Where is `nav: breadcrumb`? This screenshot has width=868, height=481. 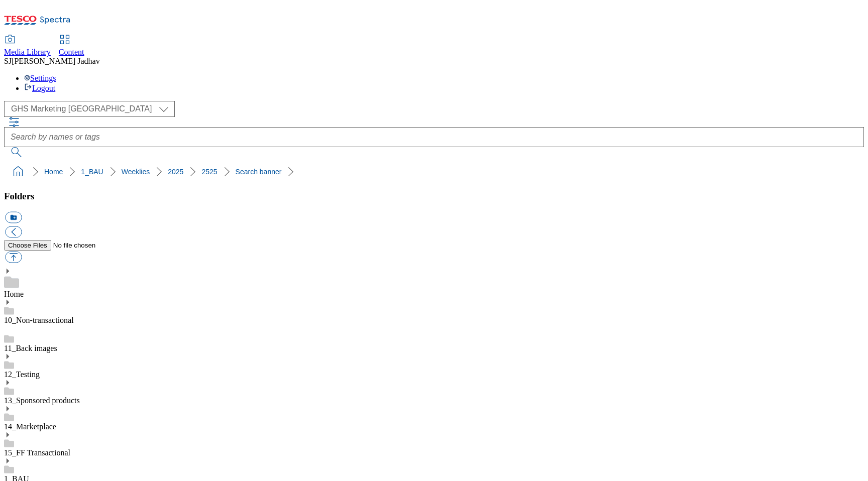 nav: breadcrumb is located at coordinates (434, 172).